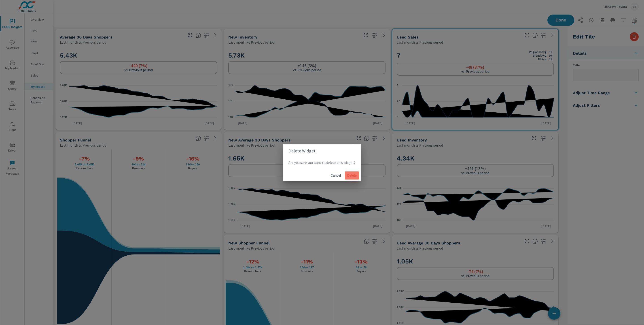 This screenshot has width=644, height=325. I want to click on span: Cancel, so click(336, 175).